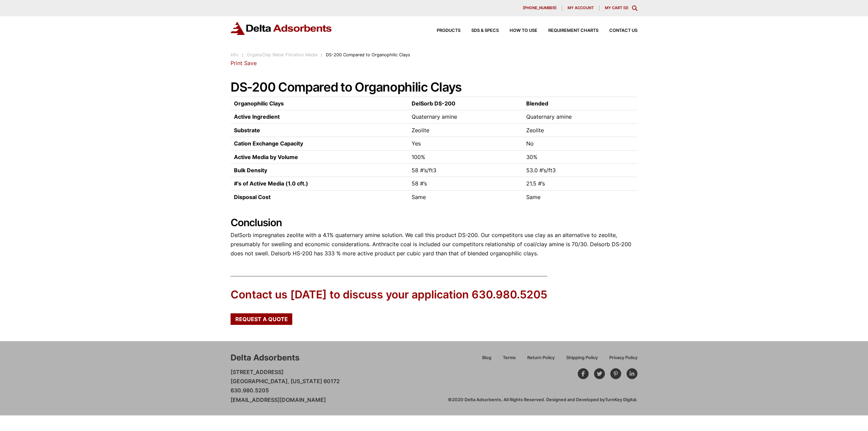  I want to click on span: Terms, so click(510, 358).